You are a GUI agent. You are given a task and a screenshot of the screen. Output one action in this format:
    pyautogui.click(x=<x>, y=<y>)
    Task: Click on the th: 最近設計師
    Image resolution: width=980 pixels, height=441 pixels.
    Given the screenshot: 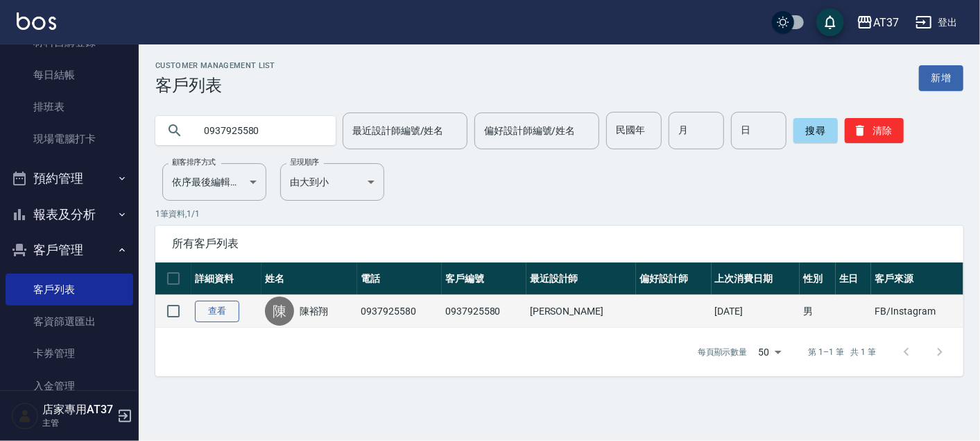 What is the action you would take?
    pyautogui.click(x=581, y=279)
    